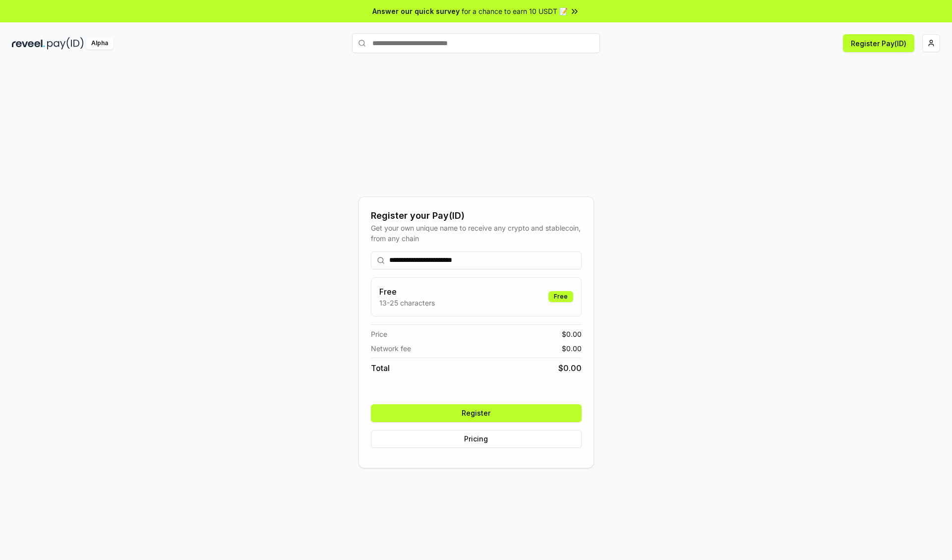 This screenshot has height=560, width=952. Describe the element at coordinates (879, 43) in the screenshot. I see `button: Register Pay(ID)` at that location.